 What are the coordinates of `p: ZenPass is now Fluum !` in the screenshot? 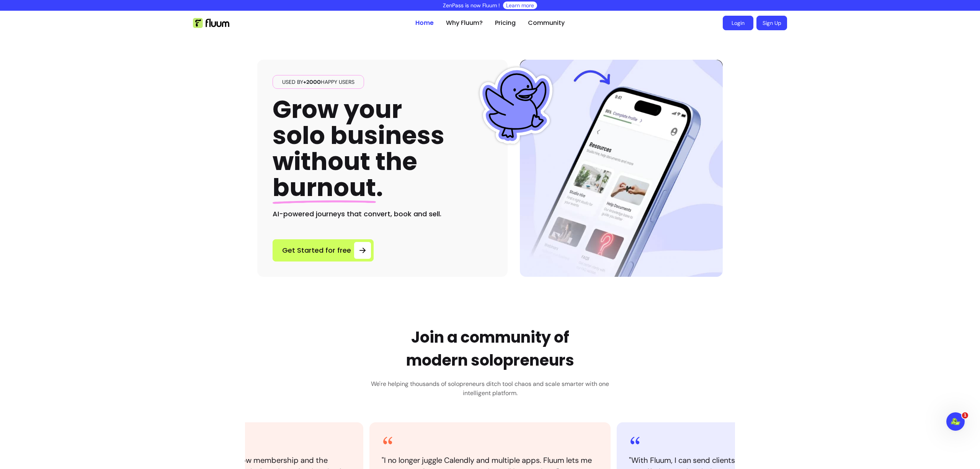 It's located at (471, 5).